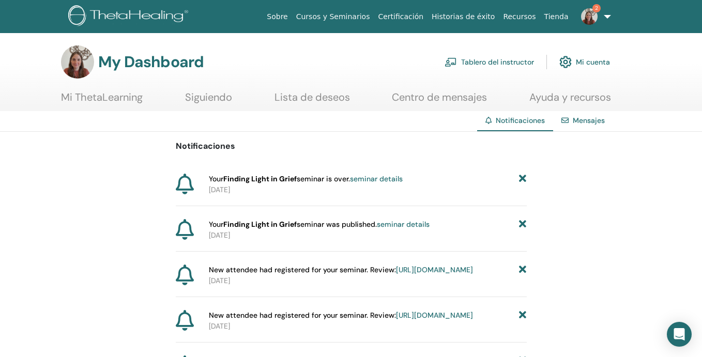 This screenshot has height=357, width=702. I want to click on img: chalkboard-teacher.svg, so click(451, 62).